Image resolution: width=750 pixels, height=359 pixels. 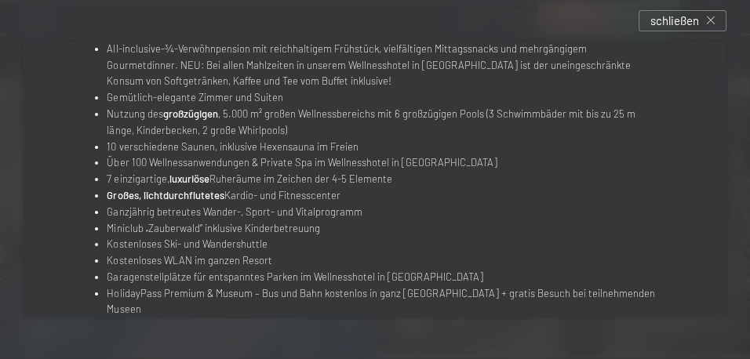 I want to click on li: Ganzjährig betreutes Wander-, Sport- und Vitalprogramm, so click(x=381, y=212).